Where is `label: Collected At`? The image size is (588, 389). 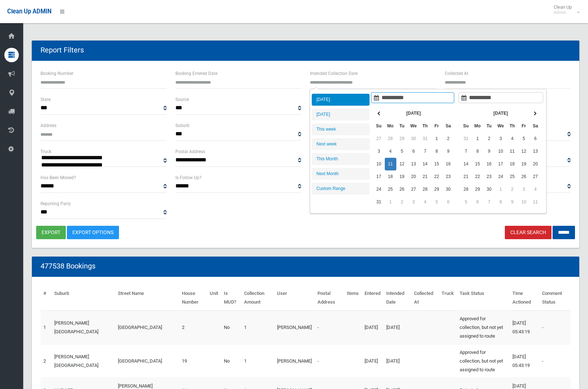 label: Collected At is located at coordinates (456, 74).